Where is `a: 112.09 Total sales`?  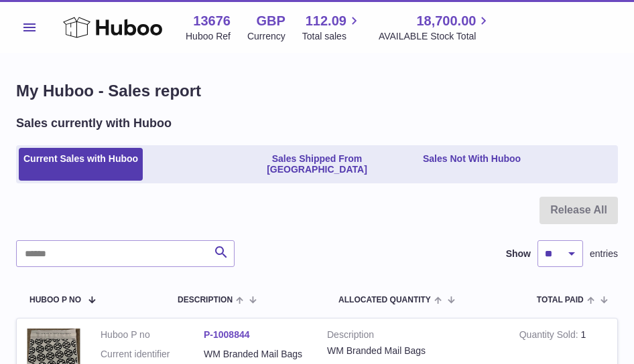
a: 112.09 Total sales is located at coordinates (332, 27).